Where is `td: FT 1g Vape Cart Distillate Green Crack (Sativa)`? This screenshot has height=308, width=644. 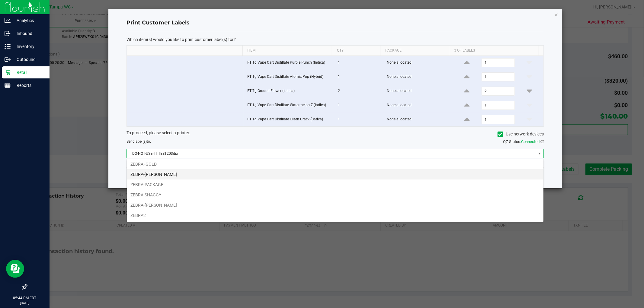 td: FT 1g Vape Cart Distillate Green Crack (Sativa) is located at coordinates (289, 119).